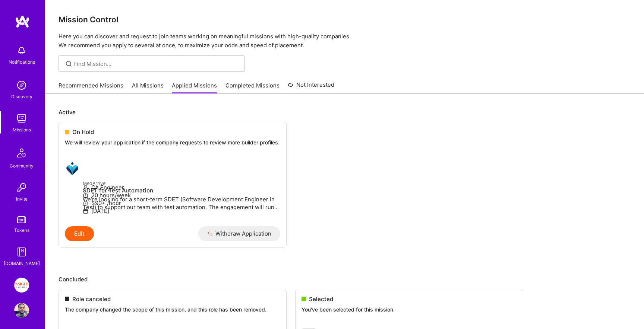 The height and width of the screenshot is (329, 644). What do you see at coordinates (239, 234) in the screenshot?
I see `button: Withdraw Application` at bounding box center [239, 234].